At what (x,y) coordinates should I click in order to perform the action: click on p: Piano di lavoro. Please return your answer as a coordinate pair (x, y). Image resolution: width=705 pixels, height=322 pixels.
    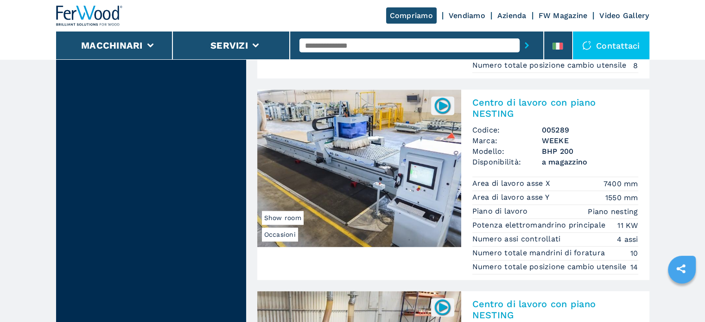
    Looking at the image, I should click on (501, 211).